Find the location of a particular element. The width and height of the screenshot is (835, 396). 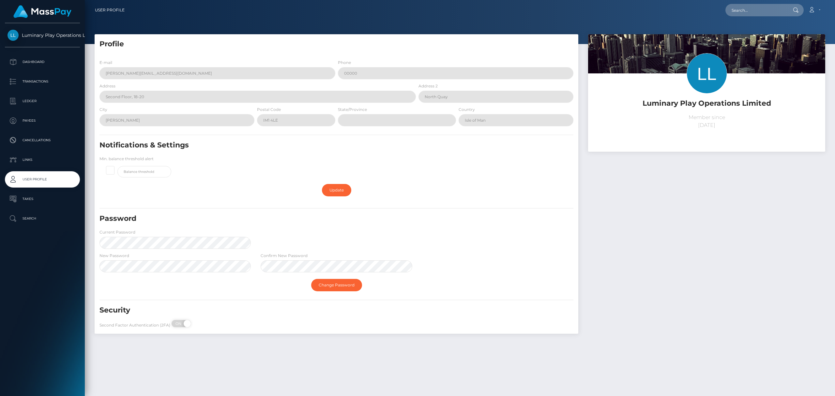

label: Address is located at coordinates (107, 86).